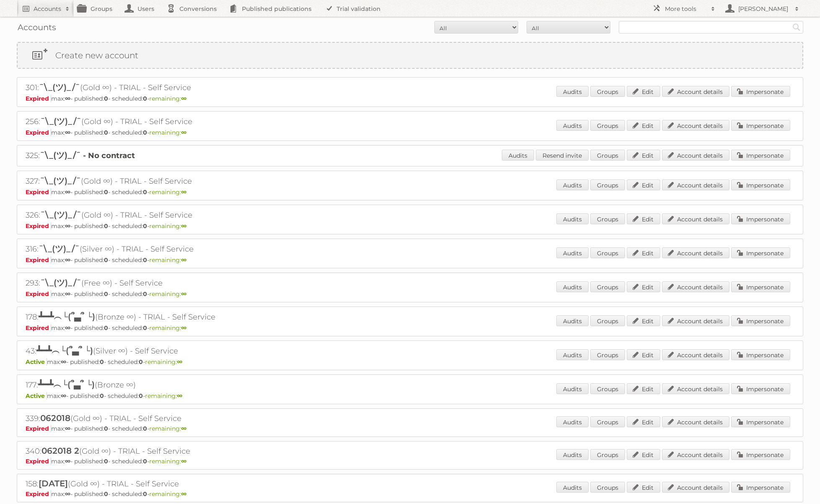 Image resolution: width=820 pixels, height=504 pixels. Describe the element at coordinates (172, 249) in the screenshot. I see `h2: 316: (Silver ∞) - TRIAL - Self Service` at that location.